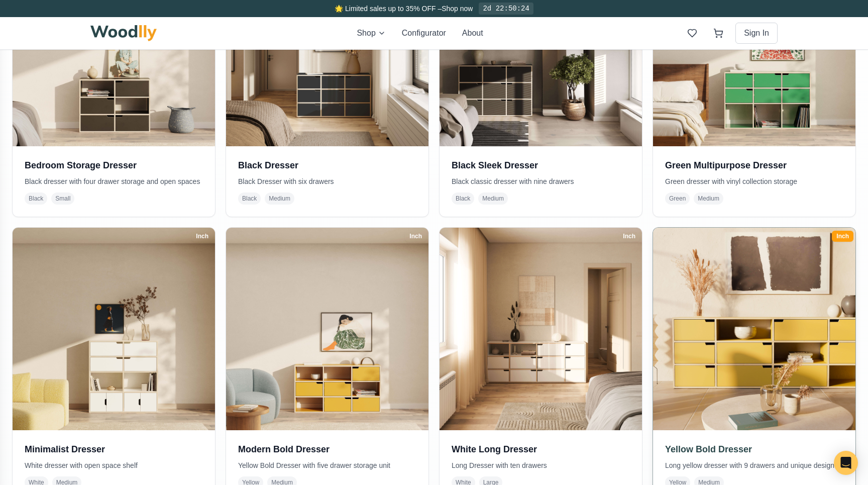  I want to click on button: Configurator, so click(424, 33).